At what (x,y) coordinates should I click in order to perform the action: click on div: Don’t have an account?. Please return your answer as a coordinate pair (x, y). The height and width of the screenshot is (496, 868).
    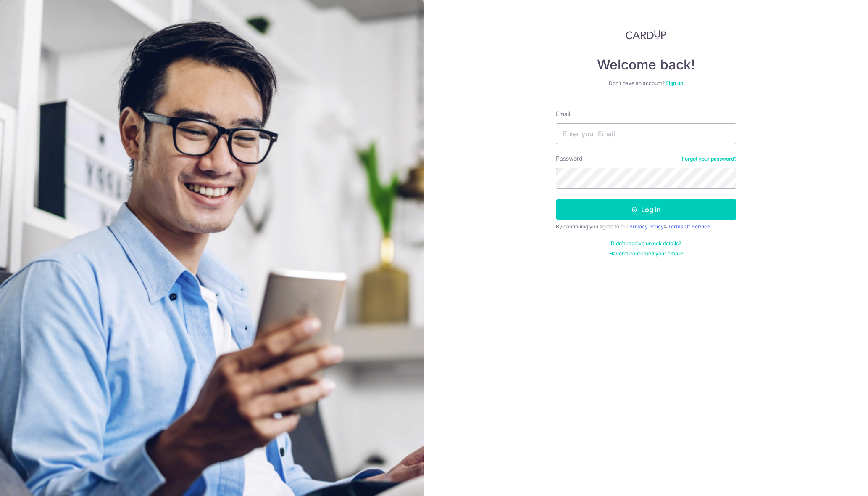
    Looking at the image, I should click on (646, 83).